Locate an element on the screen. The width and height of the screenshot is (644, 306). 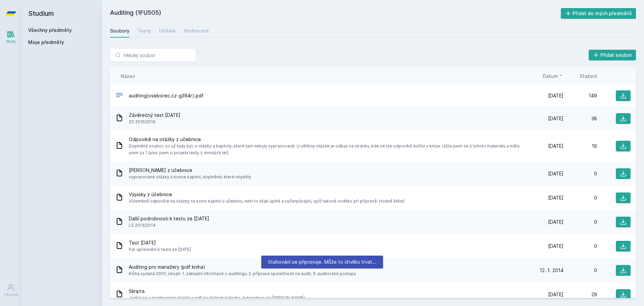
div: Study is located at coordinates (11, 41).